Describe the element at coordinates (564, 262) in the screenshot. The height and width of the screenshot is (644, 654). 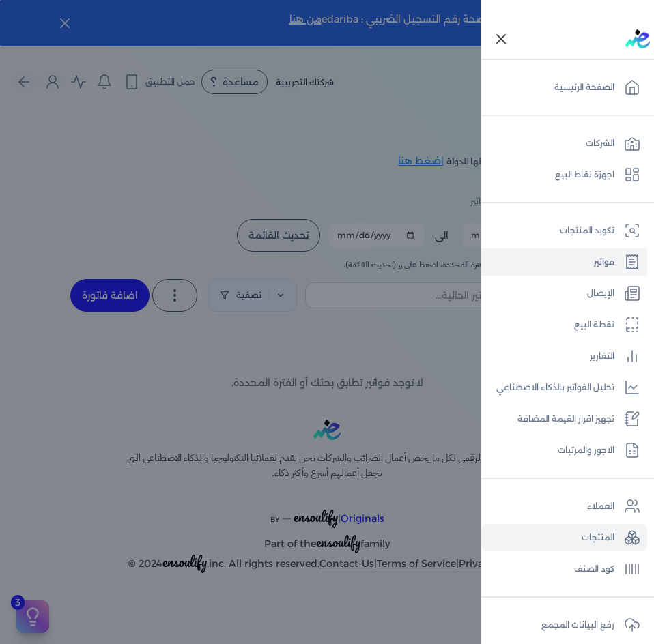
I see `a: فواتير` at that location.